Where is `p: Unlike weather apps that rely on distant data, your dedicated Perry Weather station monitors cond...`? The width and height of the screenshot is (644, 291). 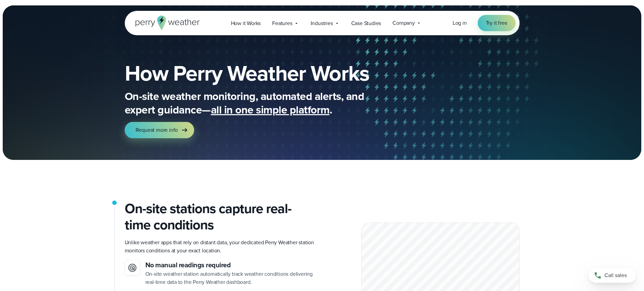 p: Unlike weather apps that rely on distant data, your dedicated Perry Weather station monitors cond... is located at coordinates (221, 246).